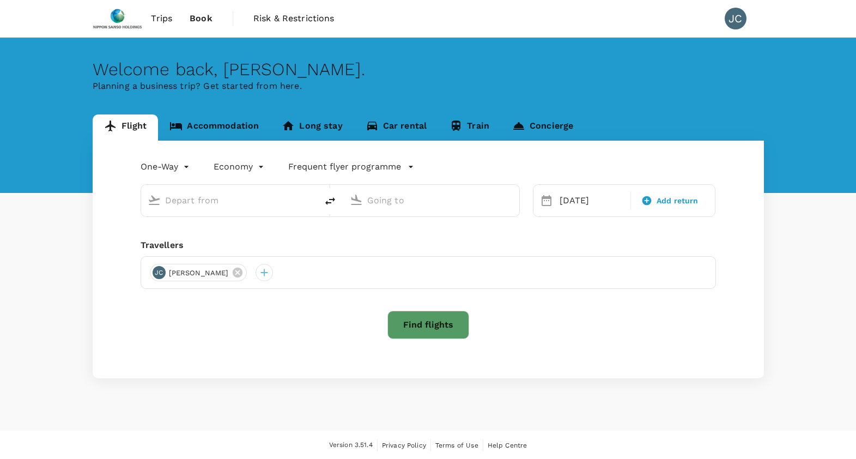 The image size is (856, 459). What do you see at coordinates (125, 128) in the screenshot?
I see `a: Flight` at bounding box center [125, 128].